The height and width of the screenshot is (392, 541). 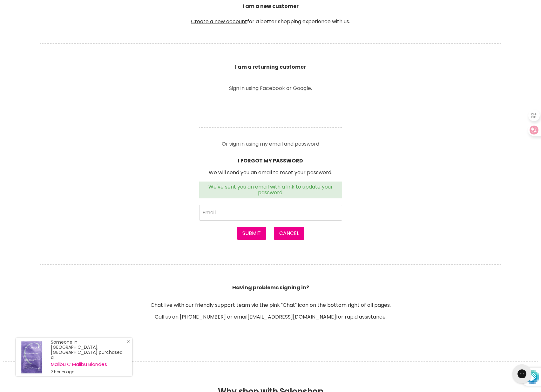 I want to click on a: Create a new account, so click(x=219, y=21).